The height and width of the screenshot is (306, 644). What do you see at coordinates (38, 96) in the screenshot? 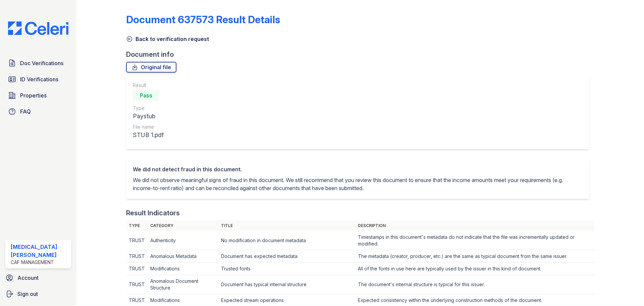
I see `a: Properties` at bounding box center [38, 96].